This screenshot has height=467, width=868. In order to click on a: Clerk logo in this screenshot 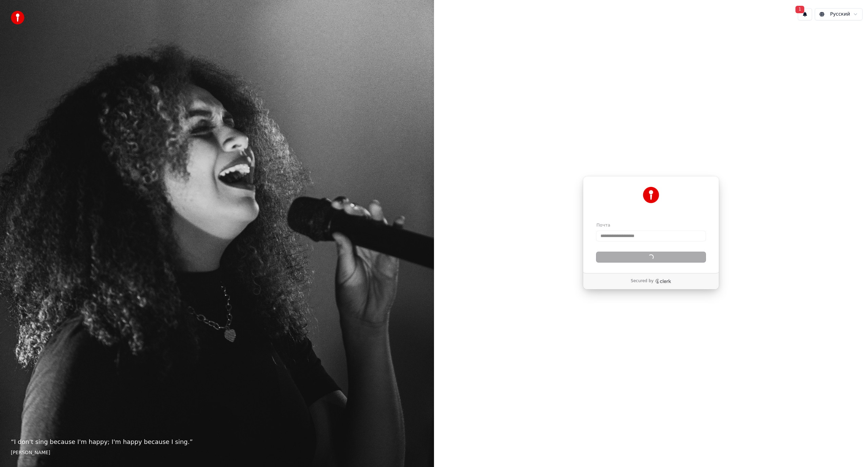, I will do `click(663, 281)`.